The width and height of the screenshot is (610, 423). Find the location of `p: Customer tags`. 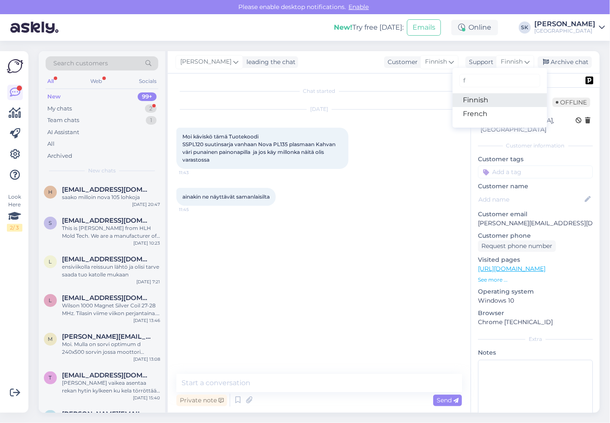

p: Customer tags is located at coordinates (535, 159).